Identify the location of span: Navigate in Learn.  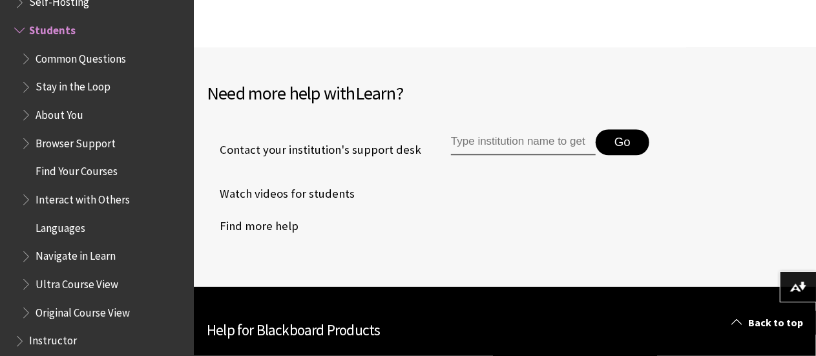
(76, 254).